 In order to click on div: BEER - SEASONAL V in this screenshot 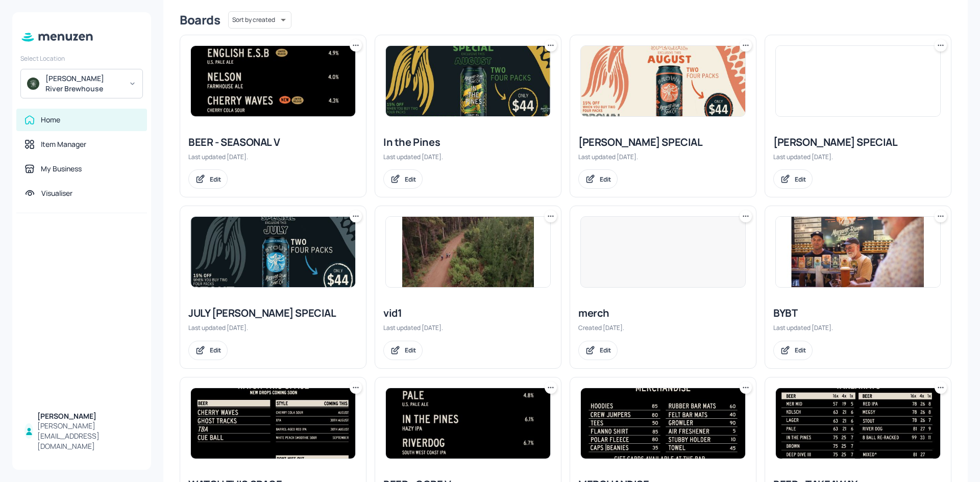, I will do `click(273, 143)`.